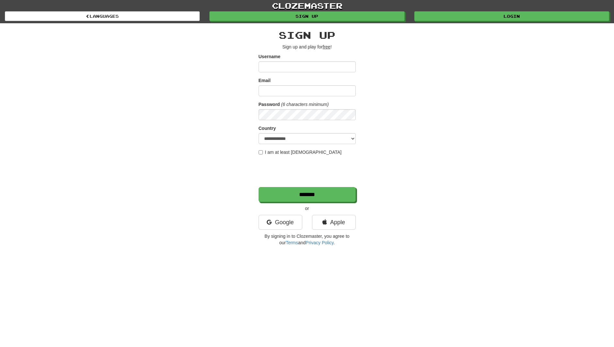 The image size is (614, 347). What do you see at coordinates (102, 16) in the screenshot?
I see `a: Languages` at bounding box center [102, 16].